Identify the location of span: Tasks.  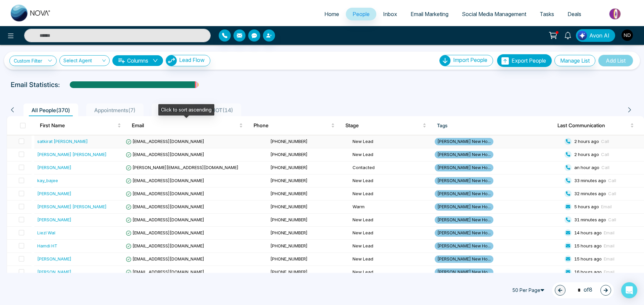
(547, 14).